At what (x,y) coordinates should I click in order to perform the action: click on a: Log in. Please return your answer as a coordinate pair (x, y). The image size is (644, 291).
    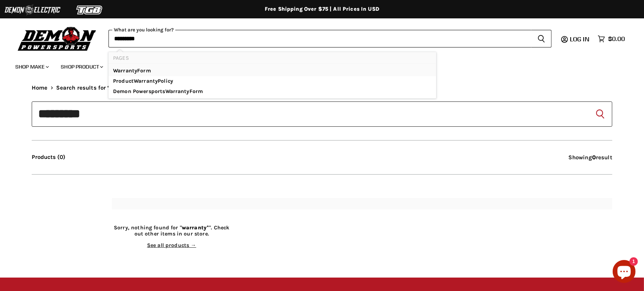
    Looking at the image, I should click on (581, 39).